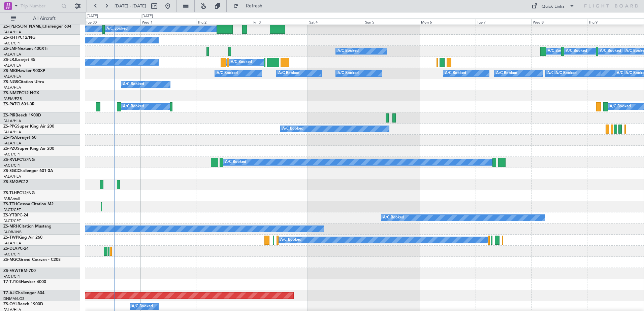 This screenshot has height=311, width=644. I want to click on span: ZS-YTB, so click(10, 216).